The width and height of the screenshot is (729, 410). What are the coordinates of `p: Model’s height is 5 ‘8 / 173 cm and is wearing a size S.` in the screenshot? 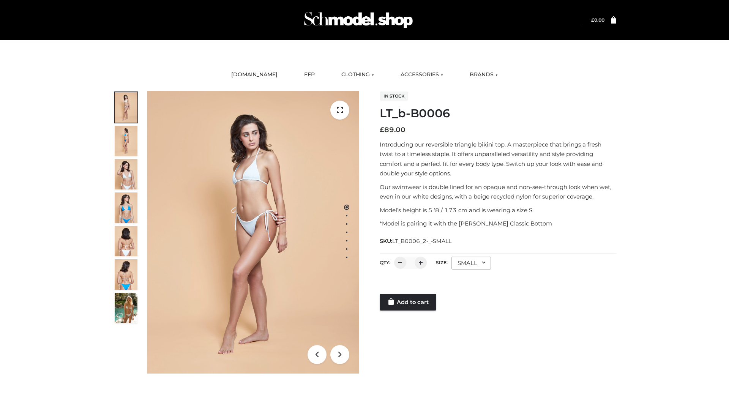 It's located at (498, 210).